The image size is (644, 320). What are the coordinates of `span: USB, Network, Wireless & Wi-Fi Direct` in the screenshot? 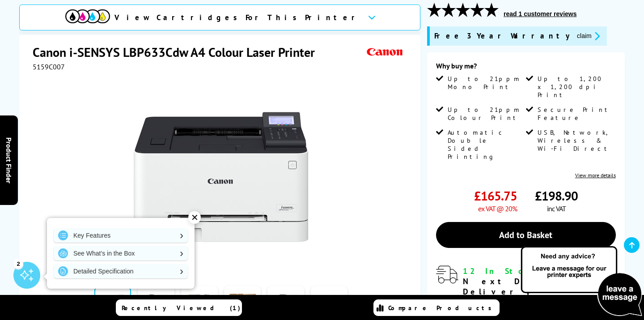 It's located at (575, 141).